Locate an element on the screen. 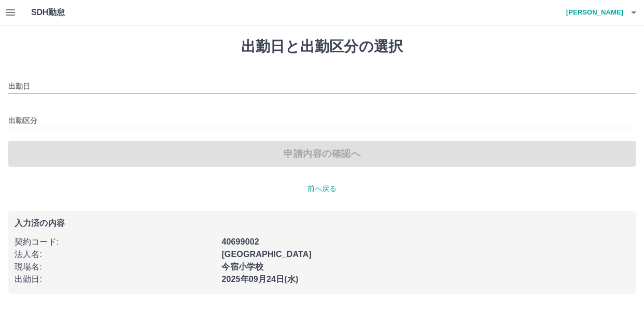 The width and height of the screenshot is (644, 310). p: 法人名 : is located at coordinates (114, 254).